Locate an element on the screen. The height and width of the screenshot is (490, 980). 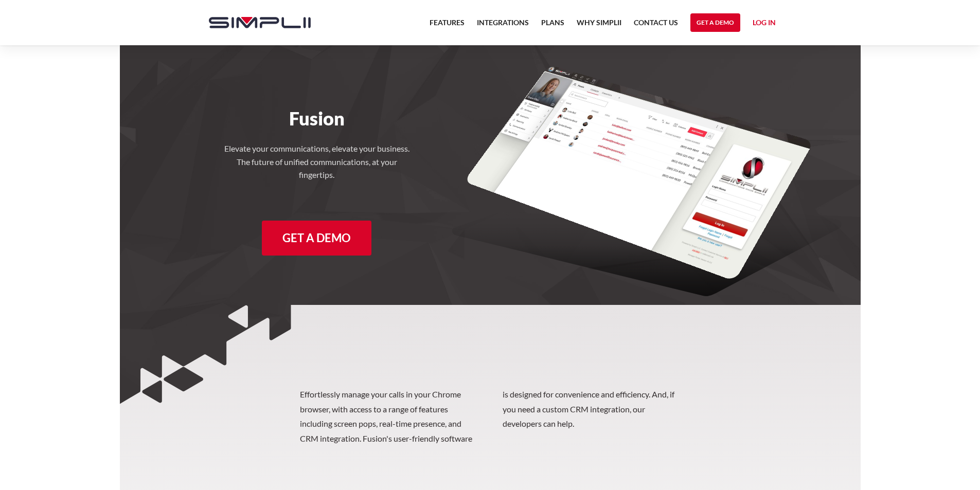
a: Log in is located at coordinates (764, 24).